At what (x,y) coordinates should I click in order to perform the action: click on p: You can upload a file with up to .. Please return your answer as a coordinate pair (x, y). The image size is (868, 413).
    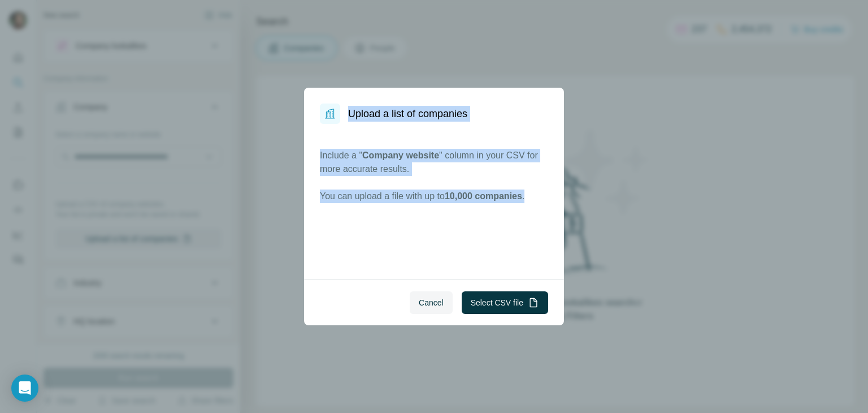
    Looking at the image, I should click on (434, 196).